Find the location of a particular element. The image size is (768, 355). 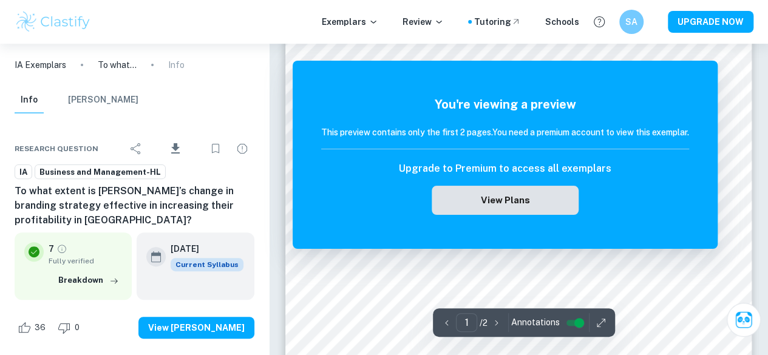

span: Research question is located at coordinates (56, 149).